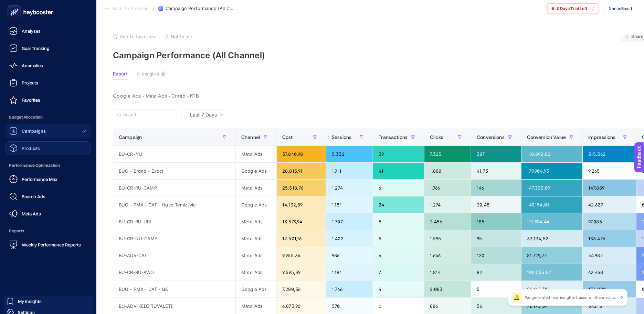  Describe the element at coordinates (448, 221) in the screenshot. I see `div: 2.456` at that location.